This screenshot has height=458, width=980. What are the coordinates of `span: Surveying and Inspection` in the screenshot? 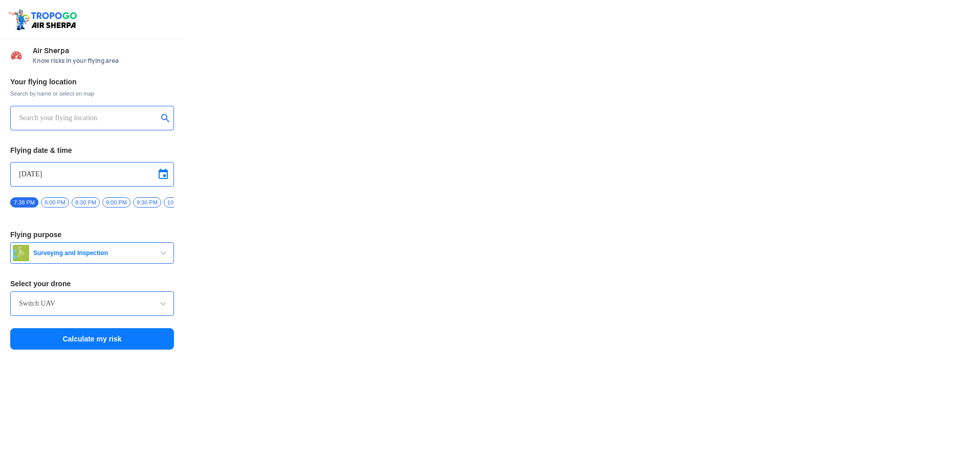 It's located at (93, 254).